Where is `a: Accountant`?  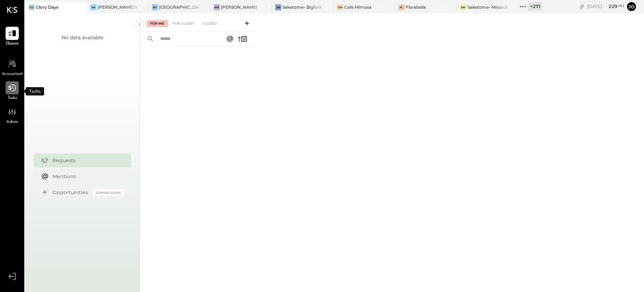 a: Accountant is located at coordinates (12, 67).